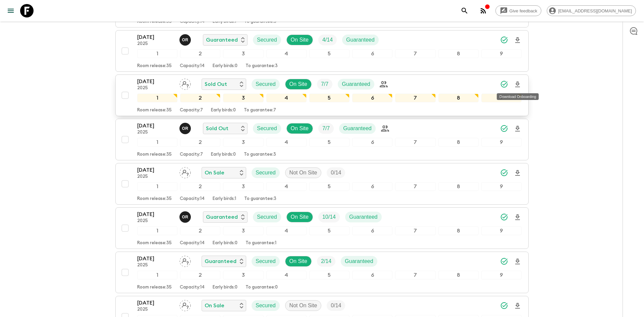 Image resolution: width=644 pixels, height=317 pixels. I want to click on p: Sold Out, so click(216, 84).